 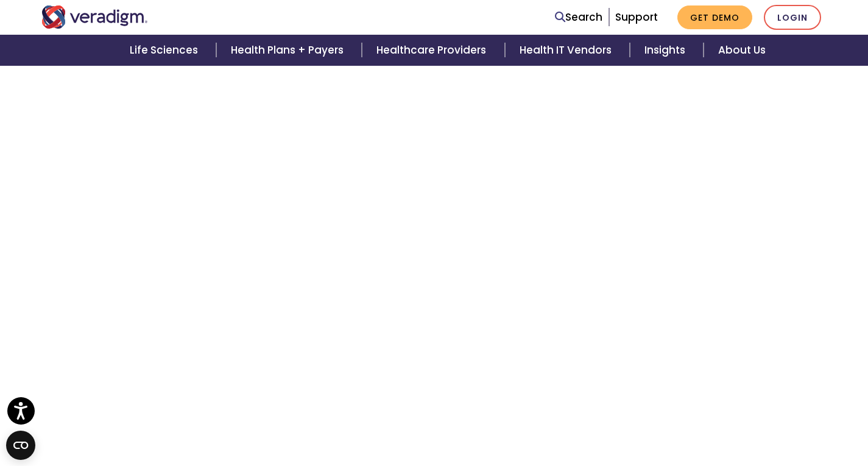 What do you see at coordinates (567, 50) in the screenshot?
I see `a: Health IT Vendors` at bounding box center [567, 50].